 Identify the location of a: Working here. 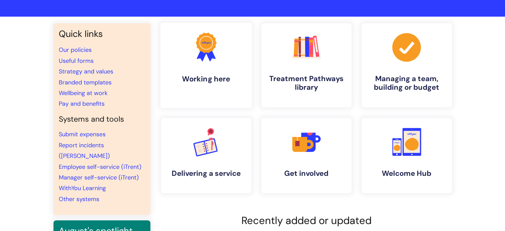
(206, 65).